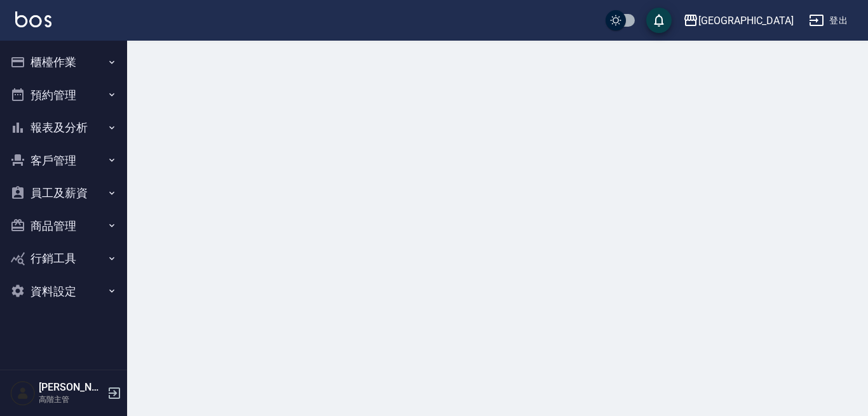 Image resolution: width=868 pixels, height=416 pixels. What do you see at coordinates (63, 62) in the screenshot?
I see `button: 櫃檯作業` at bounding box center [63, 62].